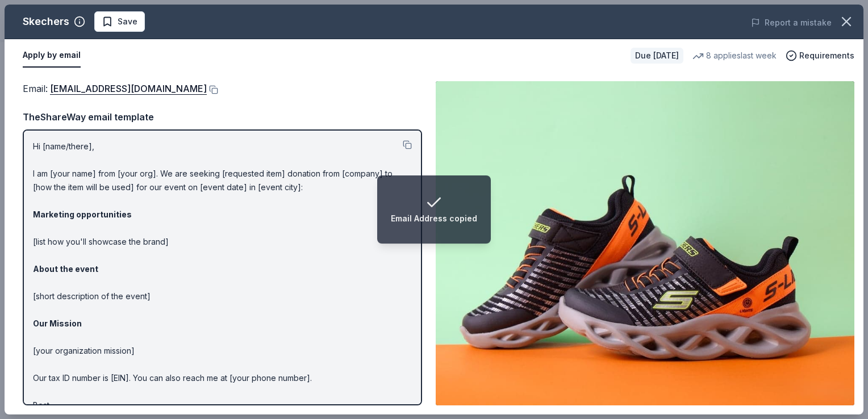  I want to click on button: Requirements, so click(819, 55).